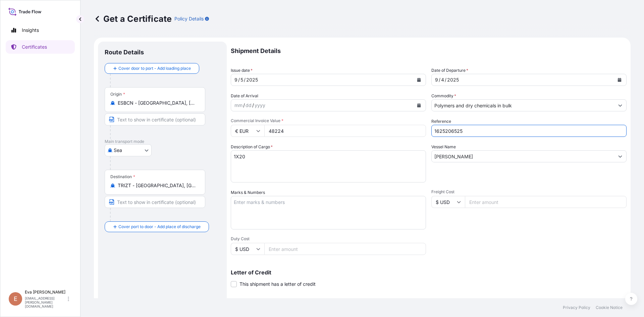  Describe the element at coordinates (245, 96) in the screenshot. I see `span: Date of Arrival` at that location.